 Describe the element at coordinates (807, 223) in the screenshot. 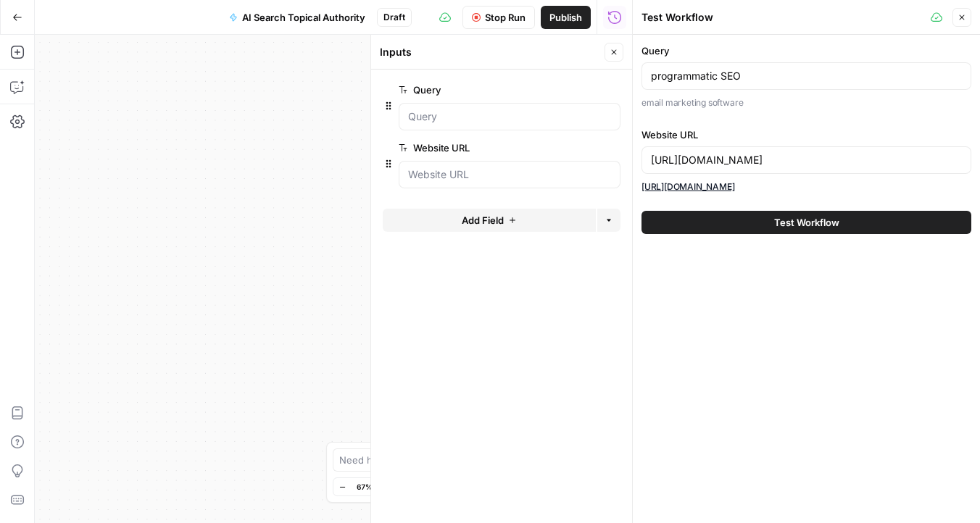

I see `span: Test Workflow` at that location.